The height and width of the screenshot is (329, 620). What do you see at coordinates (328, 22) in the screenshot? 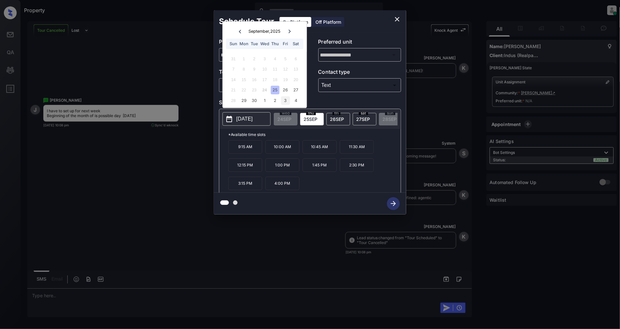
I see `div: Off Platform` at bounding box center [328, 22].